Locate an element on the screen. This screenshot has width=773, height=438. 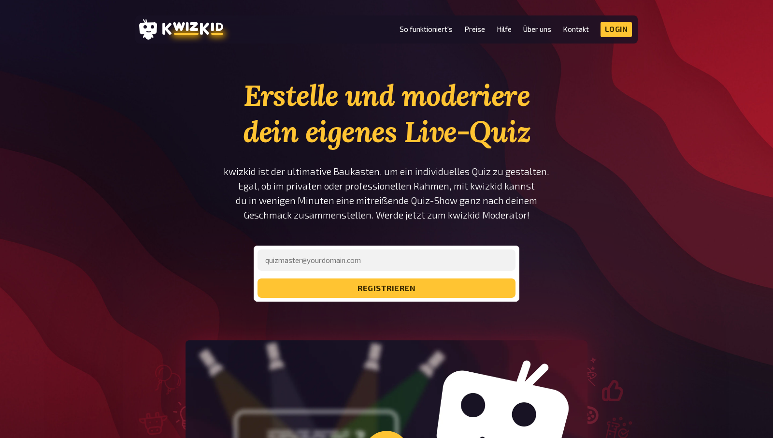
a: Kontakt is located at coordinates (576, 29).